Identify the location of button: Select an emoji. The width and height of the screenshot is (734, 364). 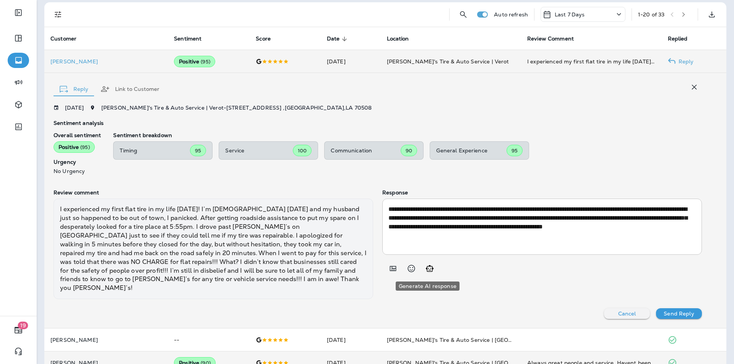
(411, 269).